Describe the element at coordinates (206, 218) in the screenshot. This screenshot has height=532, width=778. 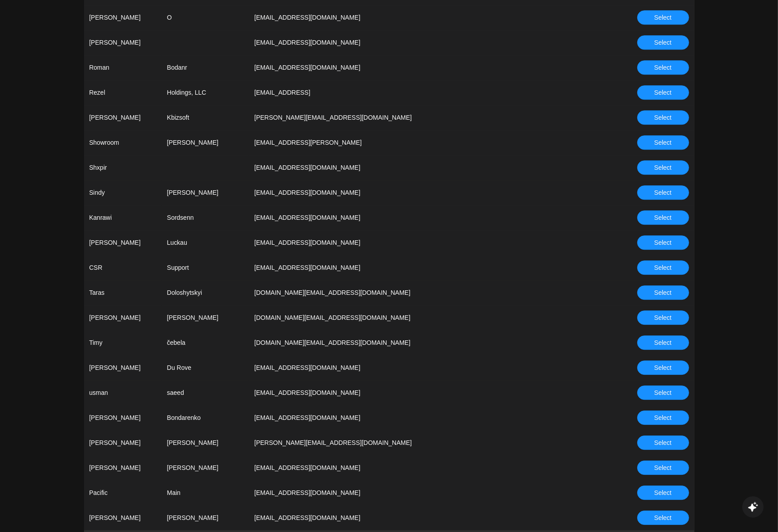
I see `td: Sordsenn` at that location.